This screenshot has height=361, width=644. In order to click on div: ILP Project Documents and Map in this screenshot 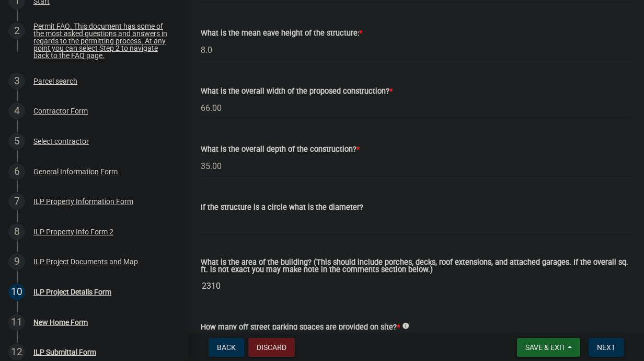, I will do `click(86, 261)`.